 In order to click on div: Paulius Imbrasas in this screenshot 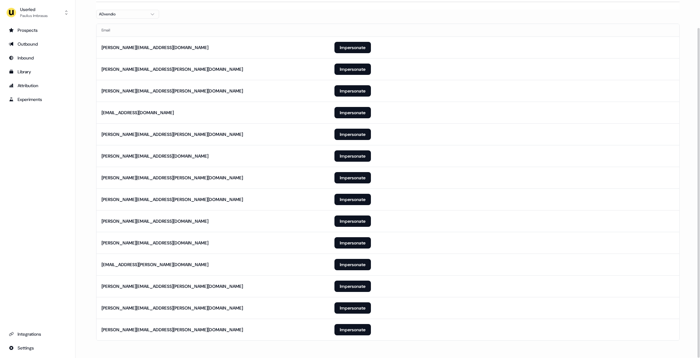, I will do `click(34, 16)`.